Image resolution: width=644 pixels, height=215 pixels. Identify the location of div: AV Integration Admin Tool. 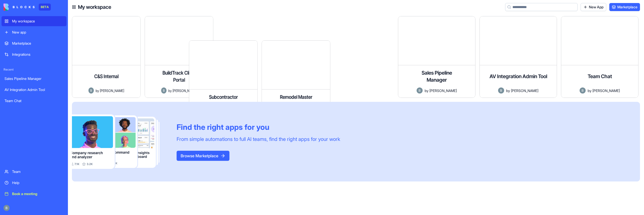
(34, 90).